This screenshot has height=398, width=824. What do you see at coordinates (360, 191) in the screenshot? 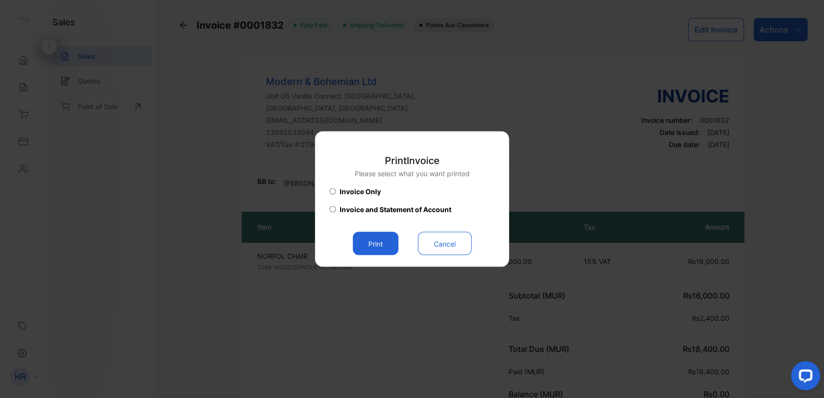
I see `span: Invoice Only` at bounding box center [360, 191].